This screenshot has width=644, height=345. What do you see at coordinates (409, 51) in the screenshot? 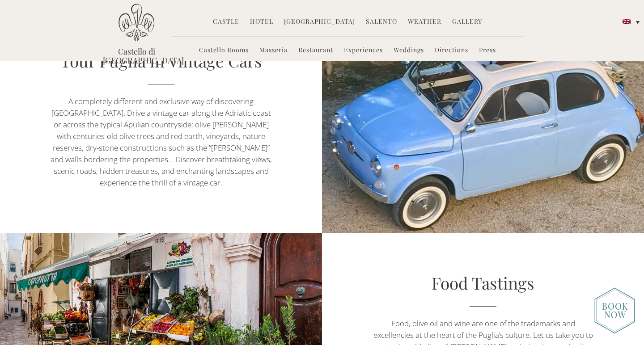
I see `a: Weddings` at bounding box center [409, 51].